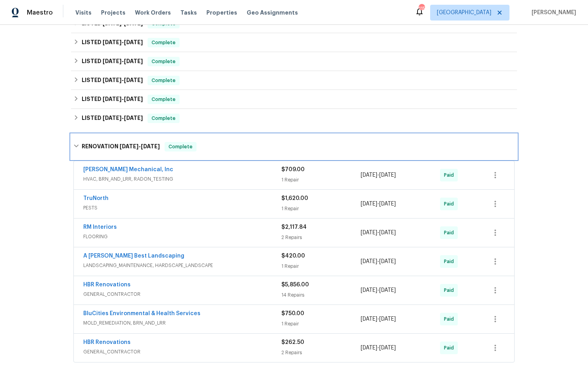  Describe the element at coordinates (84, 13) in the screenshot. I see `span: Visits` at that location.